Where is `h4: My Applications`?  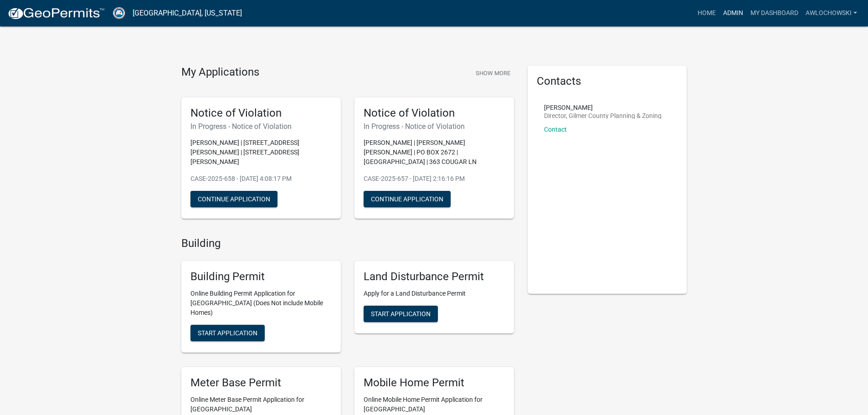 h4: My Applications is located at coordinates (220, 72).